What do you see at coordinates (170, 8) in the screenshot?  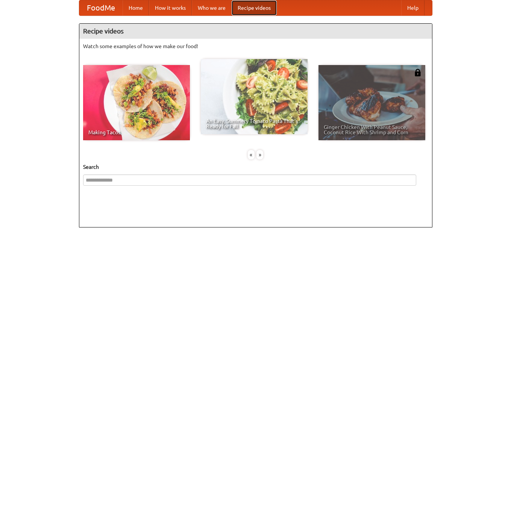 I see `a: How it works` at bounding box center [170, 8].